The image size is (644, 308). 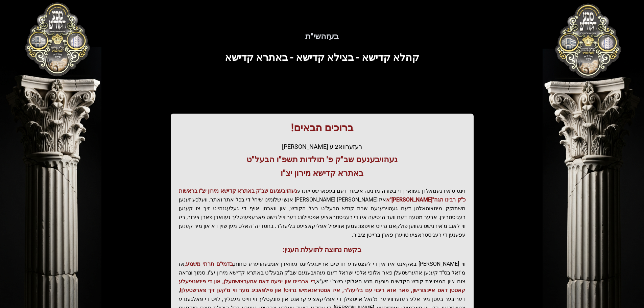 I want to click on h3: געהויבענעם שב"ק פ' תולדות תשפ"ו הבעל"ט, so click(x=322, y=159).